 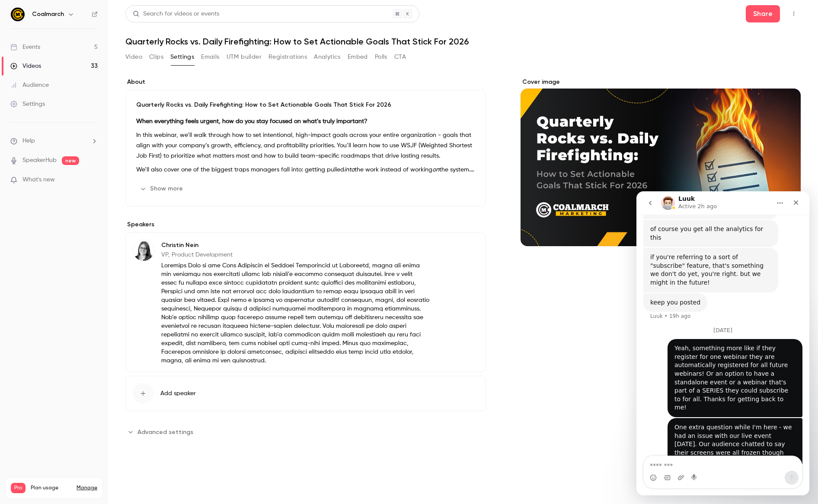 I want to click on button: go back, so click(x=13, y=12).